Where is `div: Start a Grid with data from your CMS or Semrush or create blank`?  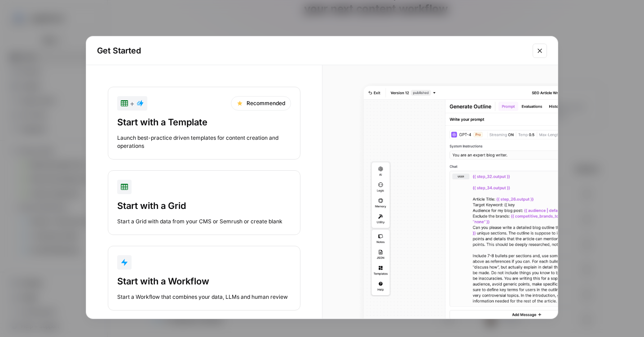 div: Start a Grid with data from your CMS or Semrush or create blank is located at coordinates (204, 221).